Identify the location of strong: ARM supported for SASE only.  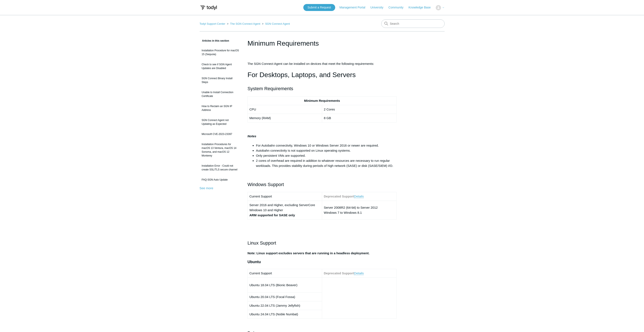
(272, 215).